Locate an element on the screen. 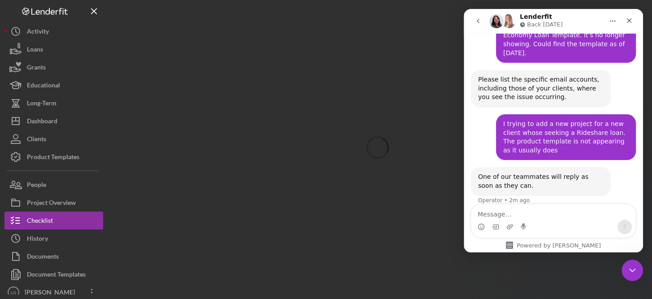 The width and height of the screenshot is (652, 299). button: Gif picker is located at coordinates (32, 218).